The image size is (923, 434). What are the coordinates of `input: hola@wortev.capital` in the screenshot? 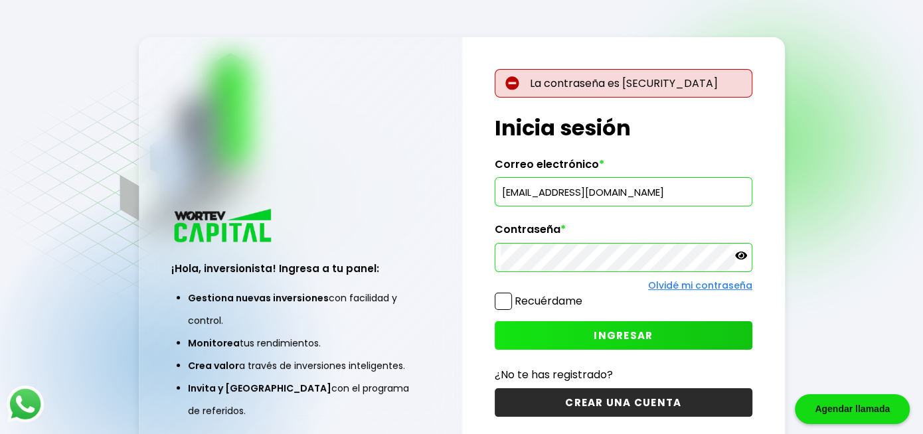 It's located at (624, 192).